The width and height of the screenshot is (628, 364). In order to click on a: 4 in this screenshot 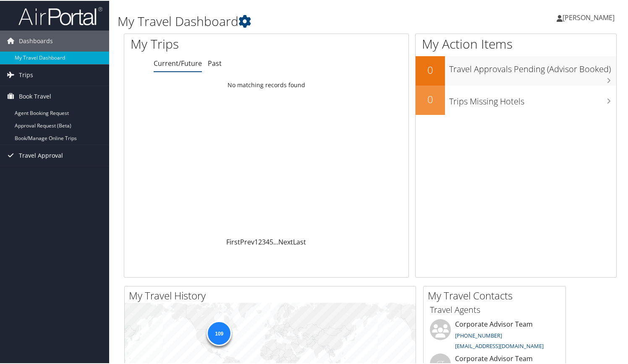, I will do `click(267, 241)`.